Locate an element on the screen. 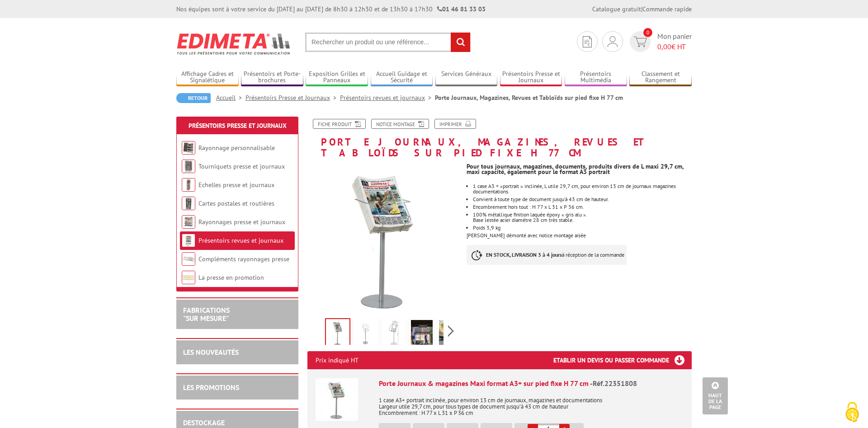 This screenshot has height=428, width=868. span: 0,00 is located at coordinates (664, 47).